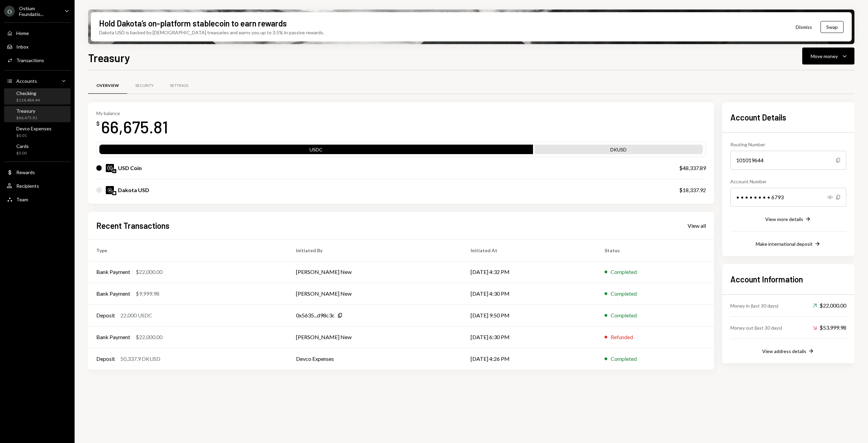 Image resolution: width=868 pixels, height=443 pixels. Describe the element at coordinates (114, 171) in the screenshot. I see `img: arbitrum-mainnet` at that location.